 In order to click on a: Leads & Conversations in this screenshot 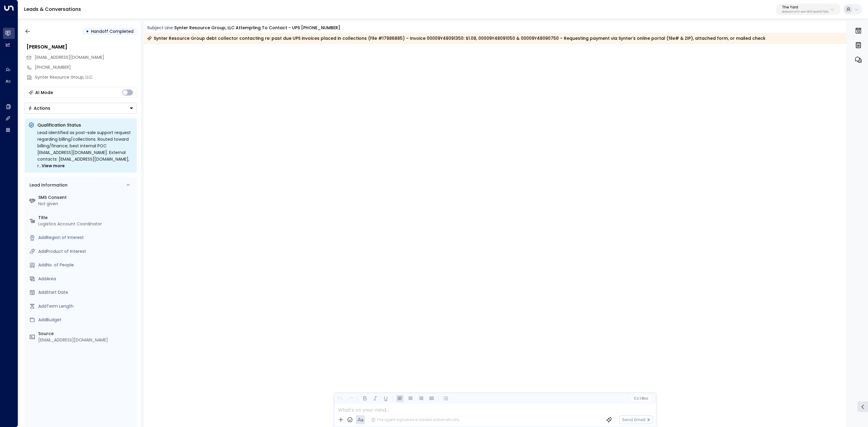, I will do `click(52, 9)`.